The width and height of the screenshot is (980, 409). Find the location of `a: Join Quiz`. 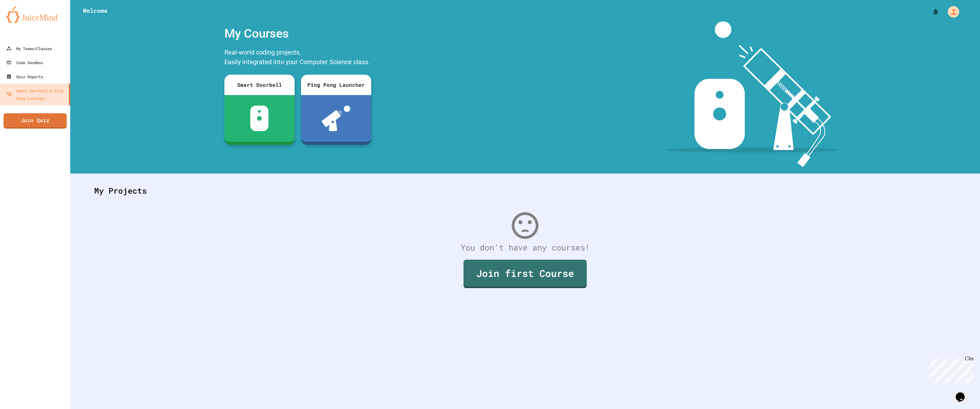

a: Join Quiz is located at coordinates (35, 121).